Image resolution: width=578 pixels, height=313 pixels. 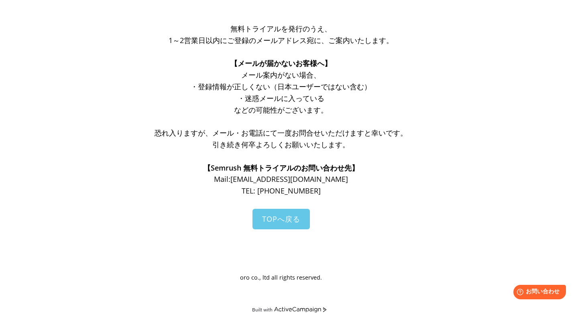 What do you see at coordinates (281, 219) in the screenshot?
I see `span: TOPへ戻る` at bounding box center [281, 219].